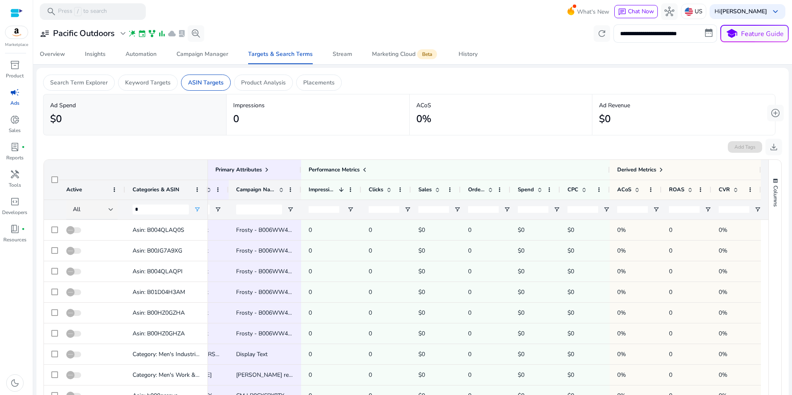 This screenshot has height=395, width=792. Describe the element at coordinates (476, 190) in the screenshot. I see `span: Orders` at that location.